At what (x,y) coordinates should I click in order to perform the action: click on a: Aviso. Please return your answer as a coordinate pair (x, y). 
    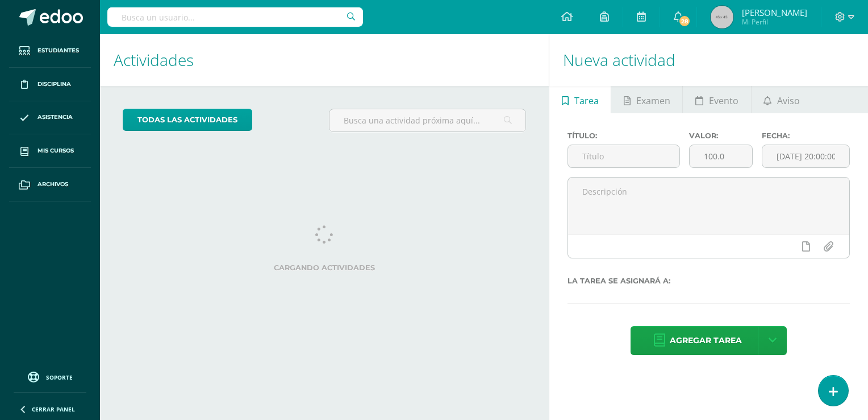
    Looking at the image, I should click on (782, 100).